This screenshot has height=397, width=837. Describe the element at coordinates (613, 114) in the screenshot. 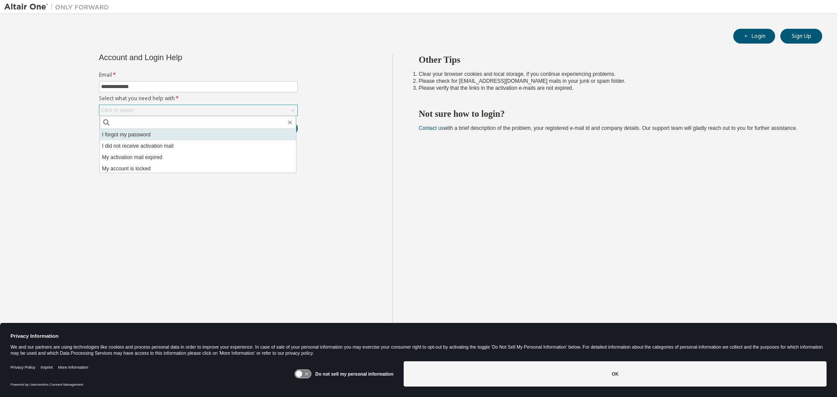

I see `h2: Not sure how to login?` at that location.